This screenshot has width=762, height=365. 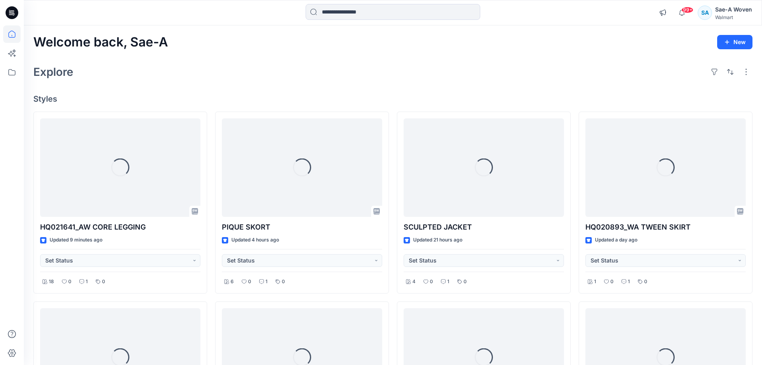 I want to click on p: HQ021641_AW CORE LEGGING, so click(x=120, y=227).